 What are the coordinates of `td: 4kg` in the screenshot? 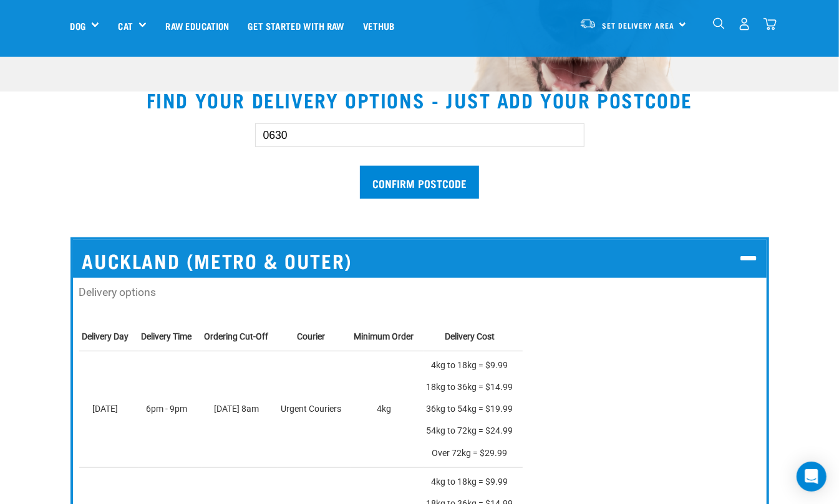 It's located at (387, 409).